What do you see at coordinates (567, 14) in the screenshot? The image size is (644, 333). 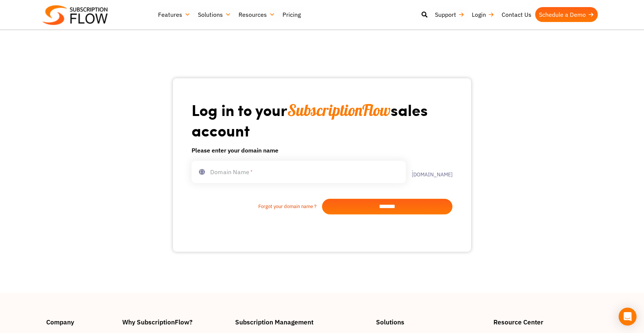 I see `a: Schedule a Demo` at bounding box center [567, 14].